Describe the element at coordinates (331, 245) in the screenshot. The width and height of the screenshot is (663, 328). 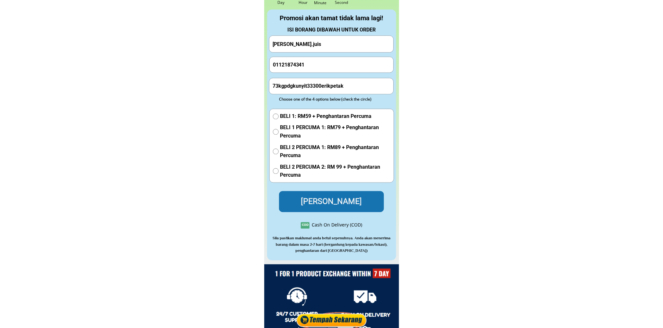
I see `h3: Sila pastikan maklumat anda betul sepenuhnya. Anda akan menerima barang dalam masa 2-7 hari (berg...` at that location.